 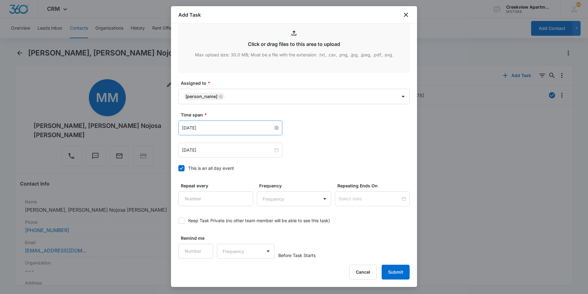 I want to click on h1: Add Task, so click(x=190, y=15).